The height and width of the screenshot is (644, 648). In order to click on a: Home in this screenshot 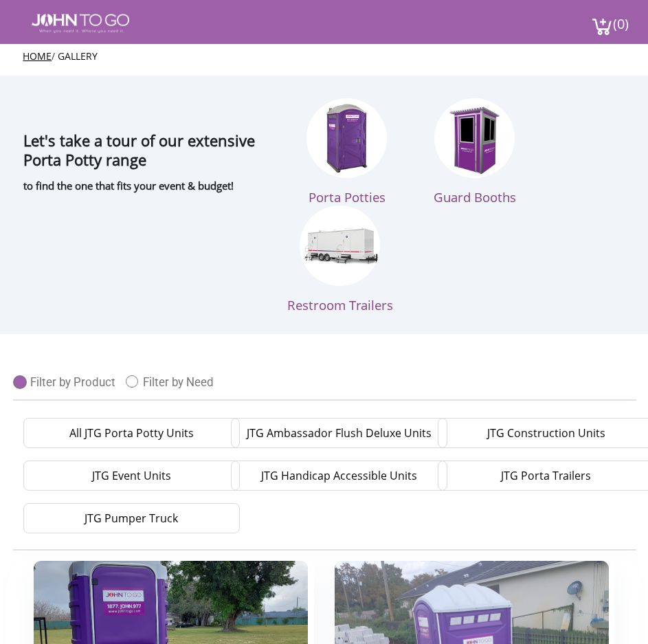, I will do `click(37, 56)`.